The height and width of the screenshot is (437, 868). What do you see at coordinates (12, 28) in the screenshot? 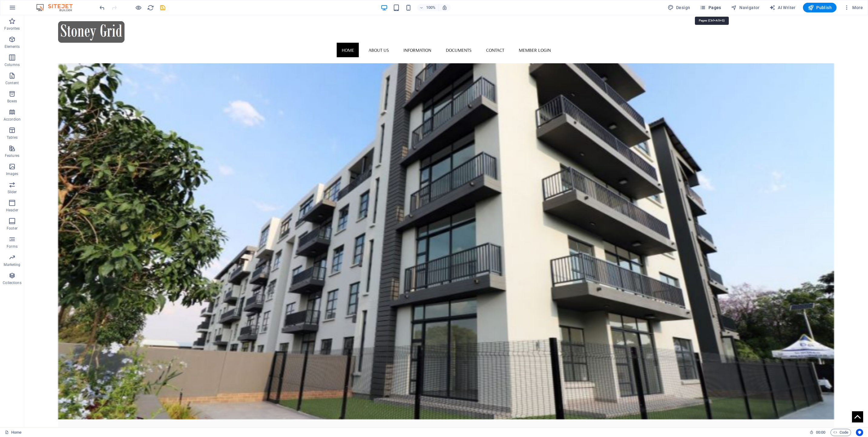
I see `p: Favorites` at bounding box center [12, 28].